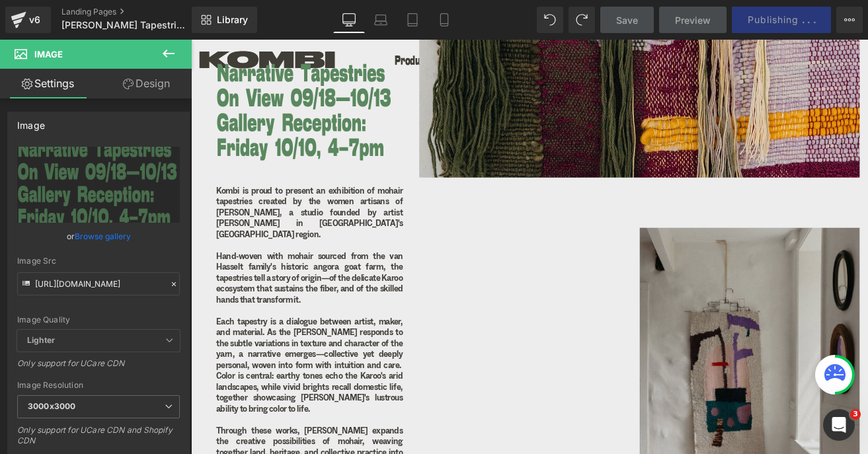  What do you see at coordinates (412, 20) in the screenshot?
I see `a: Tablet` at bounding box center [412, 20].